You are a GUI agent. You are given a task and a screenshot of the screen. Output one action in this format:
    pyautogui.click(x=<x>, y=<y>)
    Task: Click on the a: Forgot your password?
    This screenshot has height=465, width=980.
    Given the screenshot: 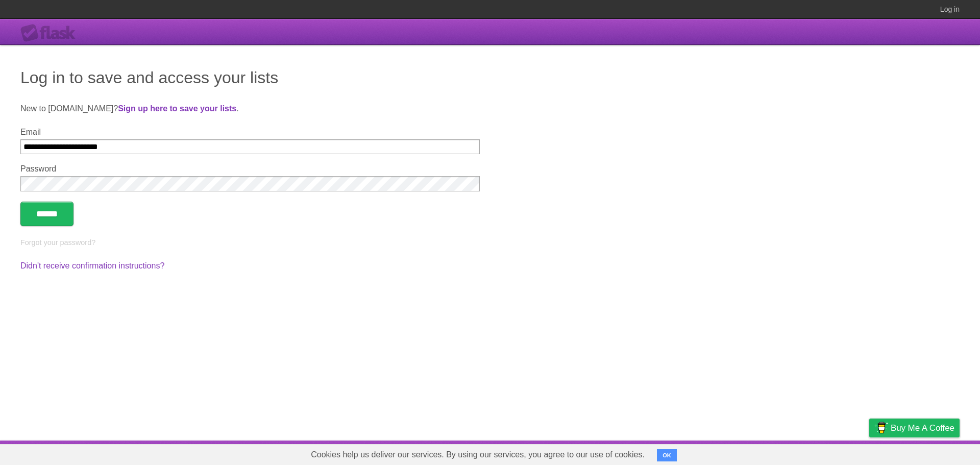 What is the action you would take?
    pyautogui.click(x=57, y=243)
    